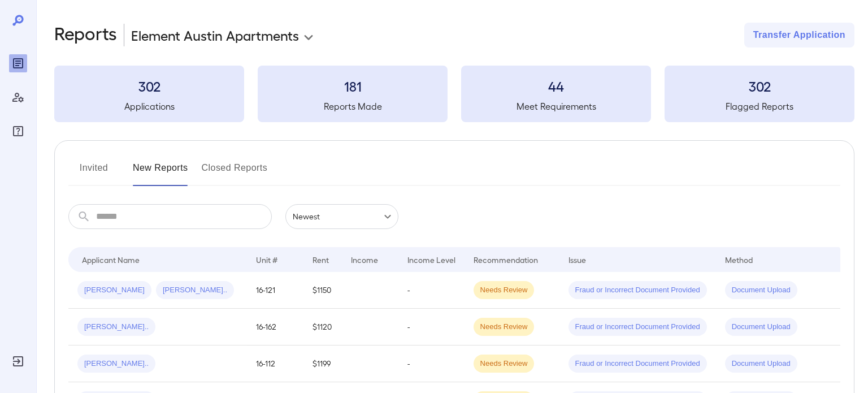 The height and width of the screenshot is (393, 868). I want to click on td: 16-121, so click(275, 290).